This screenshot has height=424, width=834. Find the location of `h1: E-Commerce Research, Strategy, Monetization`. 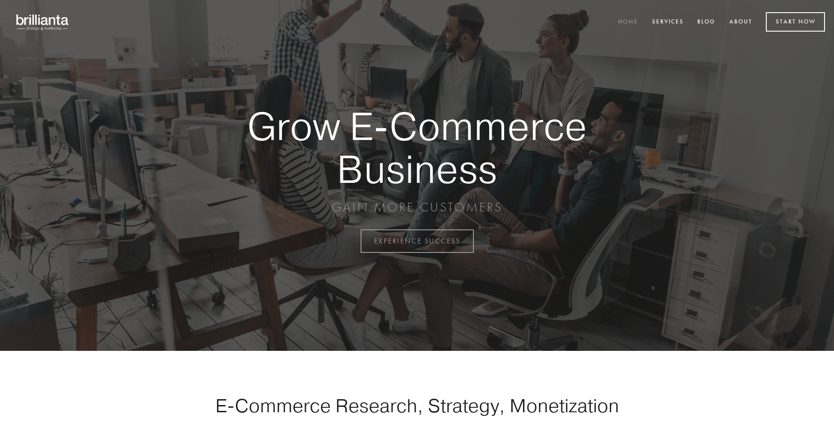

h1: E-Commerce Research, Strategy, Monetization is located at coordinates (417, 405).